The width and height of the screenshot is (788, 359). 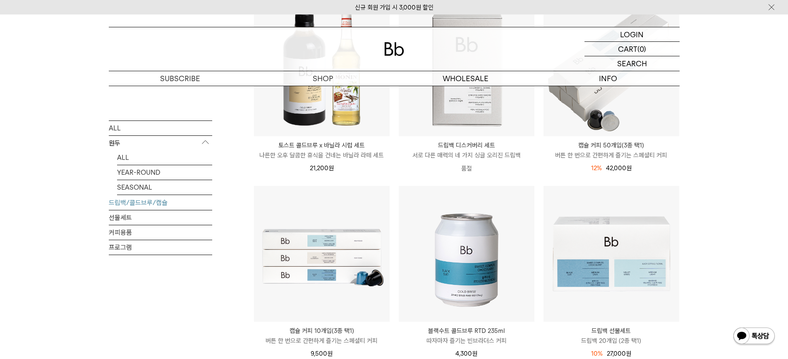 What do you see at coordinates (394, 7) in the screenshot?
I see `a: 신규 회원 가입 시 3,000원 할인` at bounding box center [394, 7].